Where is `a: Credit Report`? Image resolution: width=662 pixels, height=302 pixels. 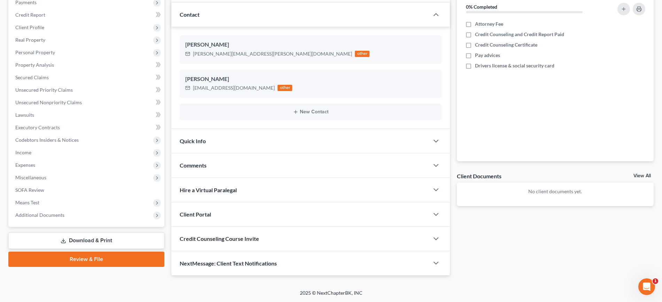
a: Credit Report is located at coordinates (87, 15).